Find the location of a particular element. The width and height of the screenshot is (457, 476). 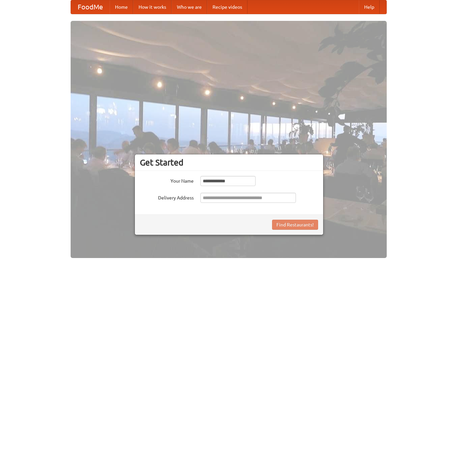

label: Your Name is located at coordinates (166, 180).